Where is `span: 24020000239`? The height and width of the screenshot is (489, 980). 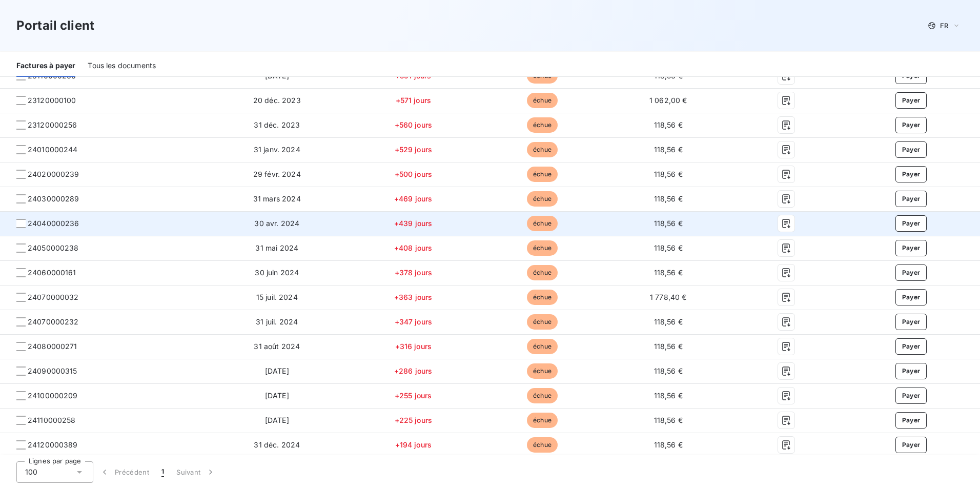 span: 24020000239 is located at coordinates (53, 174).